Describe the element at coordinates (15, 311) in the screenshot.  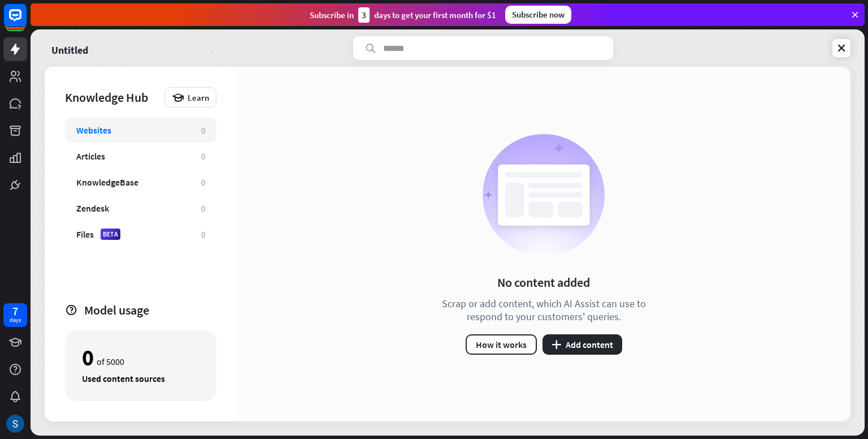
I see `div: 7` at that location.